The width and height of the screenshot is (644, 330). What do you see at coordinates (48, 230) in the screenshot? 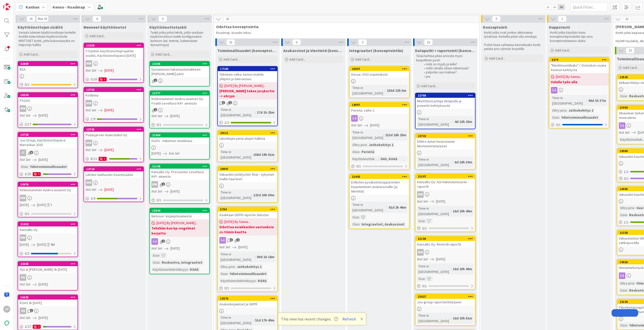
I see `div: Kansallis Oy` at bounding box center [48, 230].